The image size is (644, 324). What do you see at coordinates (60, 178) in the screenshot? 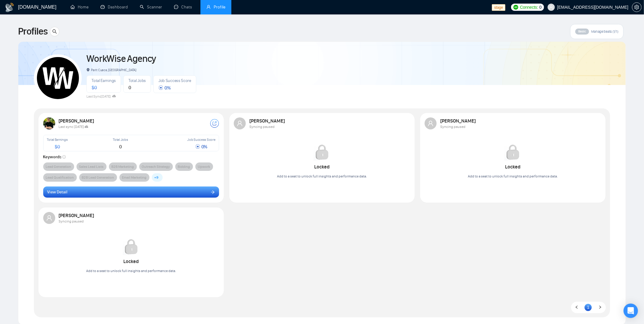
I see `span: Lead Qualification` at bounding box center [60, 178].